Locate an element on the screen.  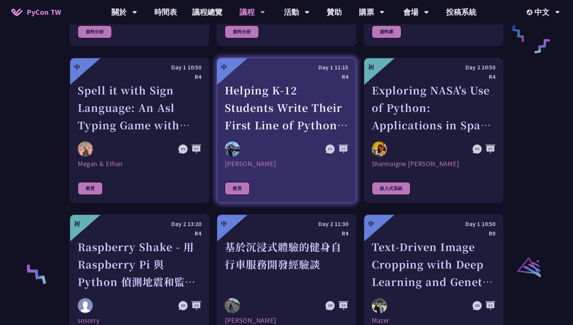
div: Raspberry Shake - 用 Raspberry Pi 與 Python 偵測地震和監控地球活動 is located at coordinates (139, 264).